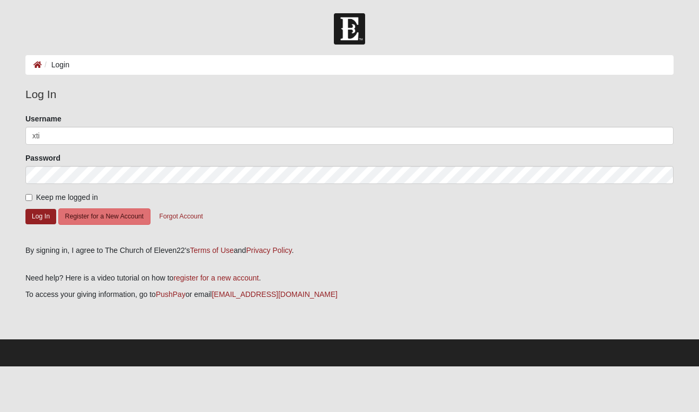  Describe the element at coordinates (56, 65) in the screenshot. I see `li: Login` at that location.